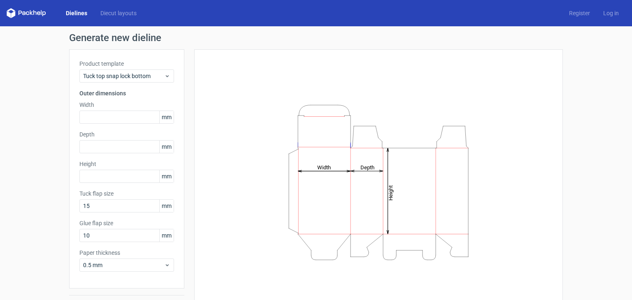 The height and width of the screenshot is (300, 632). What do you see at coordinates (127, 223) in the screenshot?
I see `label: Glue flap size` at bounding box center [127, 223].